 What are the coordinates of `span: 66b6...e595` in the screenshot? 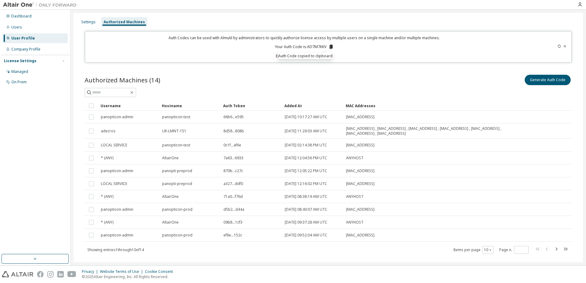 It's located at (233, 117).